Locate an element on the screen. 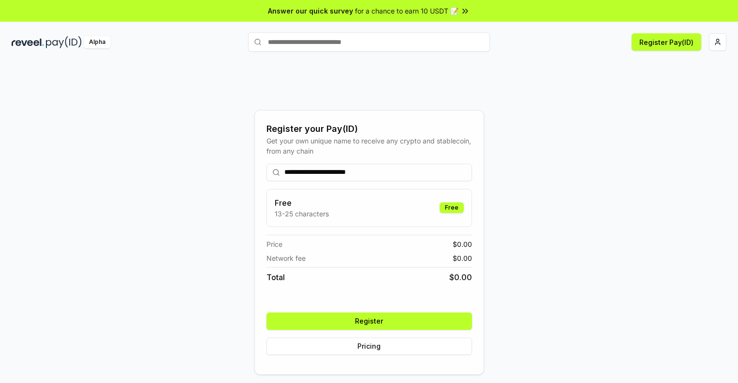  span: Network fee is located at coordinates (286, 258).